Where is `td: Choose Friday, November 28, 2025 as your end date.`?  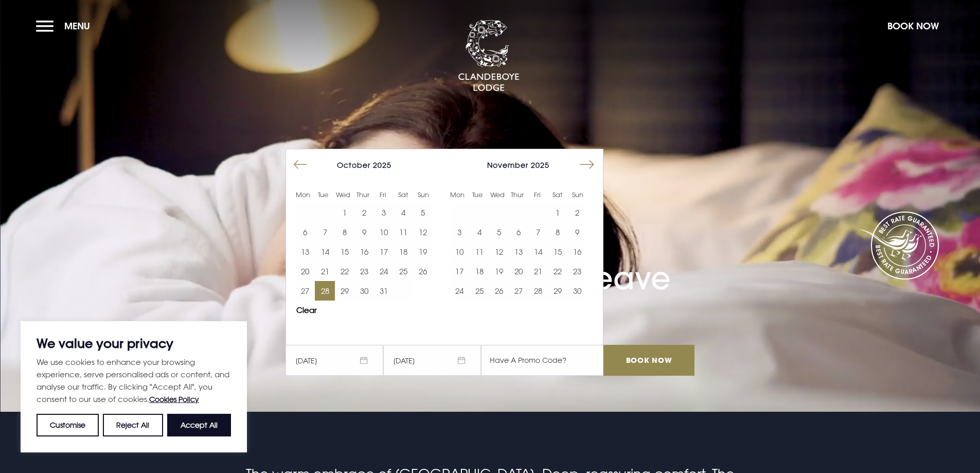
td: Choose Friday, November 28, 2025 as your end date. is located at coordinates (538, 291).